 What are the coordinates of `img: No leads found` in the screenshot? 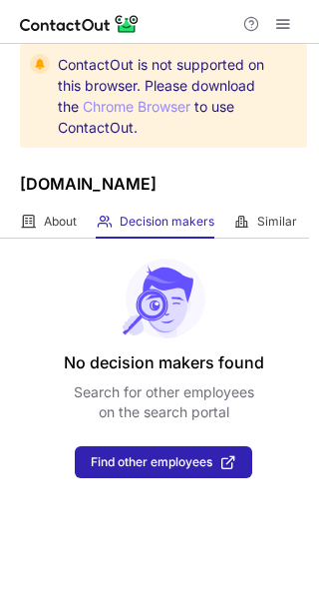 It's located at (164, 298).